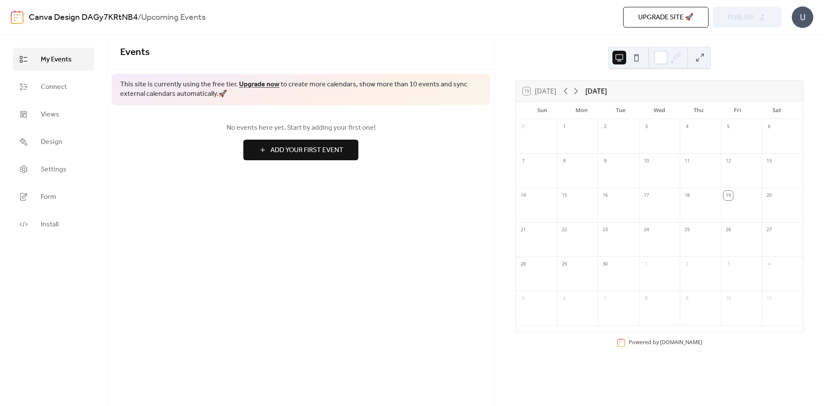 This screenshot has height=406, width=824. I want to click on div: 29, so click(564, 264).